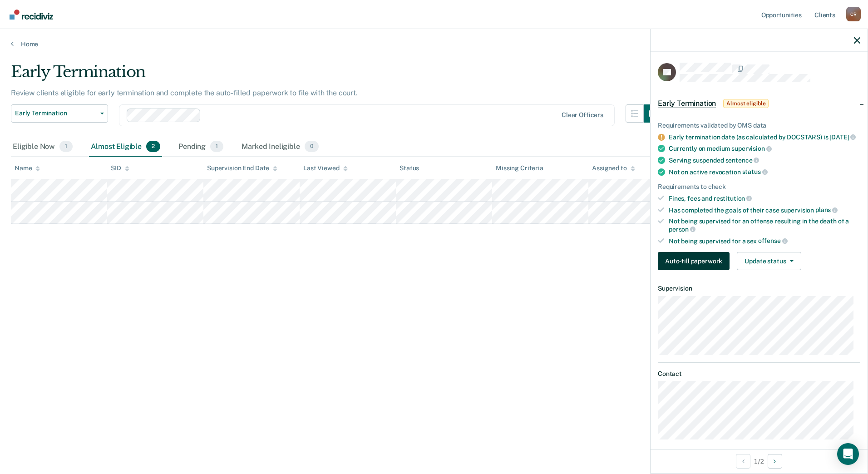 The image size is (868, 474). Describe the element at coordinates (755, 171) in the screenshot. I see `span: status` at that location.